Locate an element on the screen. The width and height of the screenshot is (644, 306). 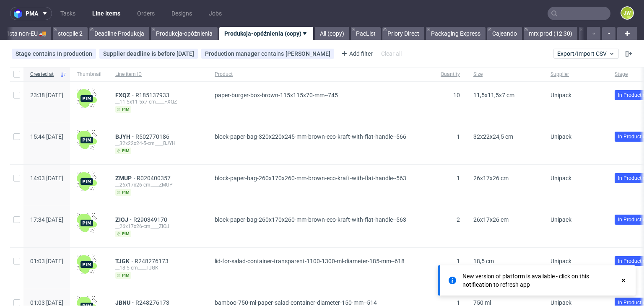
span: bamboo-750-ml-paper-salad-container-diameter-150-mm--514 is located at coordinates (296, 303).